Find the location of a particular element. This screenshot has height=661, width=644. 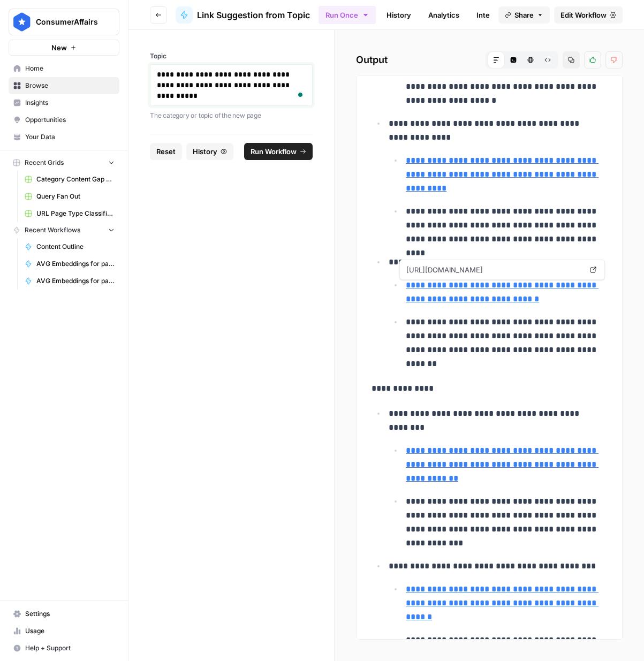

a: Category Content Gap Analysis is located at coordinates (69, 179).